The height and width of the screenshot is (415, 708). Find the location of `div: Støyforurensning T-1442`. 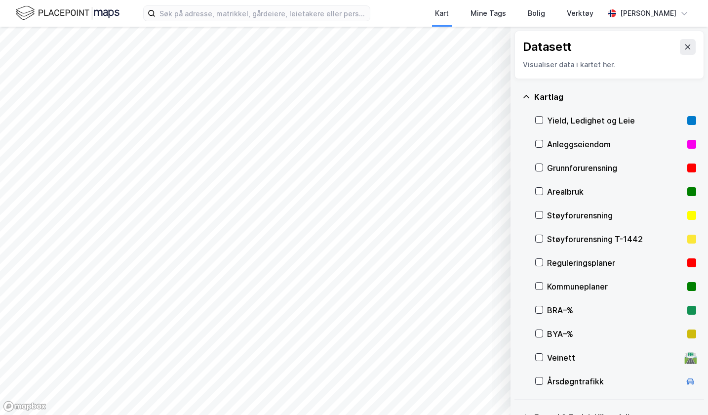

div: Støyforurensning T-1442 is located at coordinates (615, 239).